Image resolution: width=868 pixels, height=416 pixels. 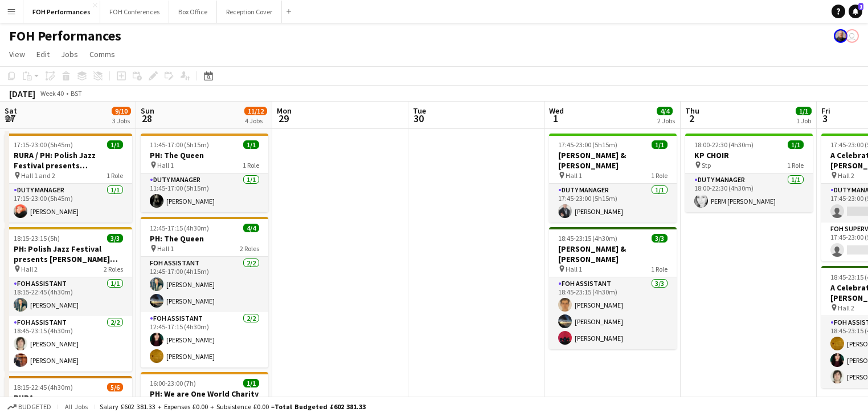 I want to click on span: View, so click(x=17, y=54).